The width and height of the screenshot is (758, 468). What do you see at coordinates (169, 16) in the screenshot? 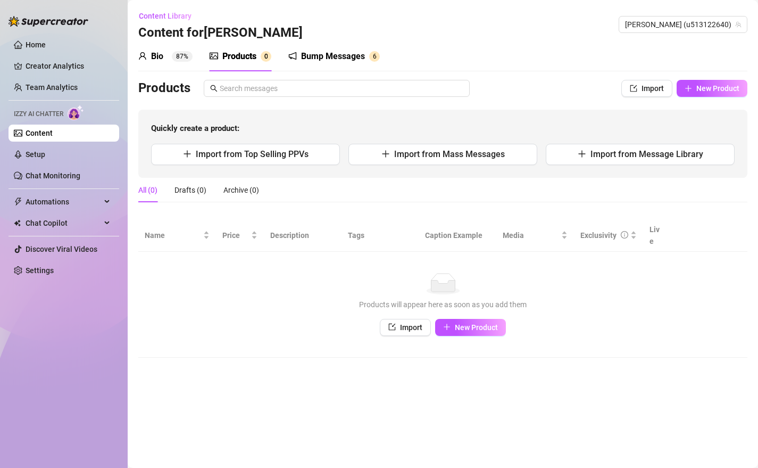
I see `button: Content Library` at bounding box center [169, 16].